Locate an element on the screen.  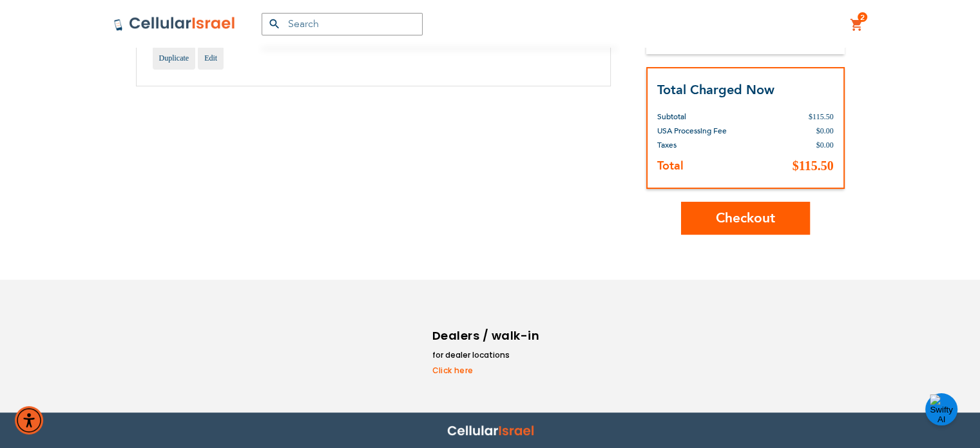
a: Duplicate is located at coordinates (174, 58).